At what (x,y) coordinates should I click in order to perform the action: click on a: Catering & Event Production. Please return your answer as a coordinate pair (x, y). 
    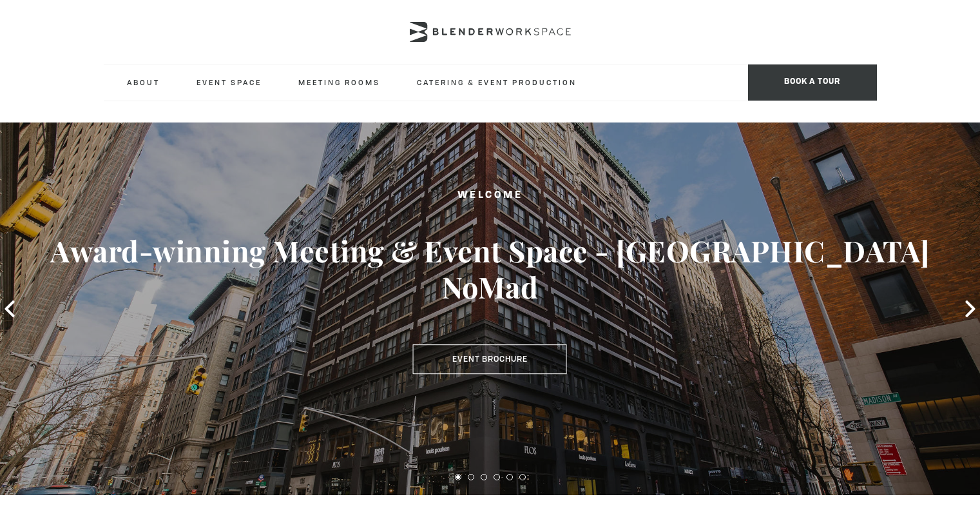
    Looking at the image, I should click on (496, 82).